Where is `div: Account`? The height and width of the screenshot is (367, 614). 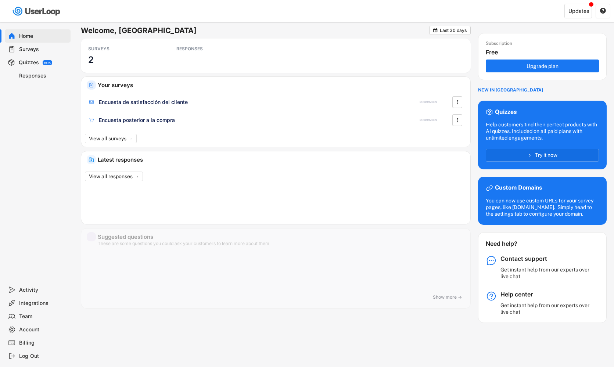 div: Account is located at coordinates (43, 330).